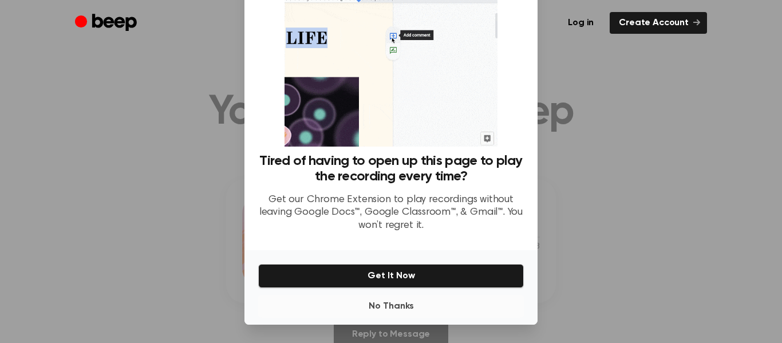 Image resolution: width=782 pixels, height=343 pixels. Describe the element at coordinates (391, 213) in the screenshot. I see `p: Get our Chrome Extension to play recordings without leaving Google Docs™, Google Classroom™, & Gm...` at that location.